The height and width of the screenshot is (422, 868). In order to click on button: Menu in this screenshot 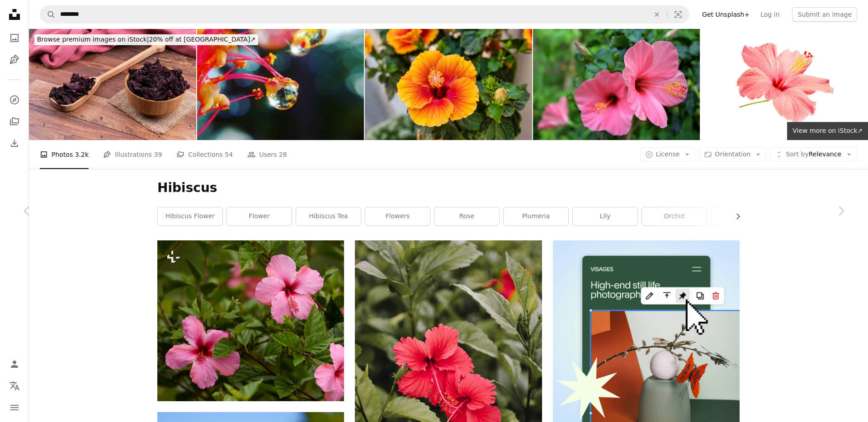, I will do `click(14, 408)`.